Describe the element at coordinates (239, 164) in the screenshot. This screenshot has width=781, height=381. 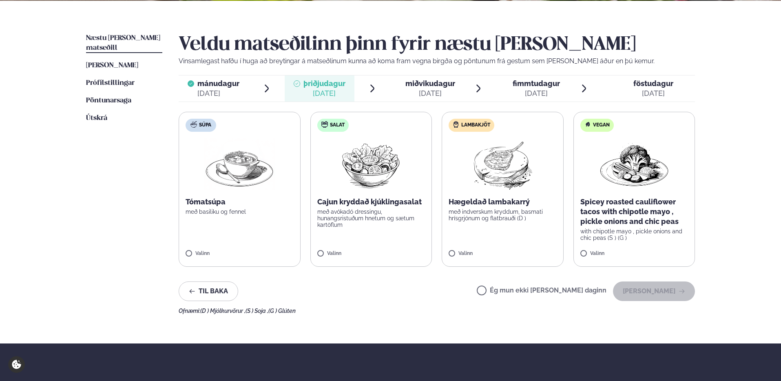
I see `img: Soup.png` at that location.